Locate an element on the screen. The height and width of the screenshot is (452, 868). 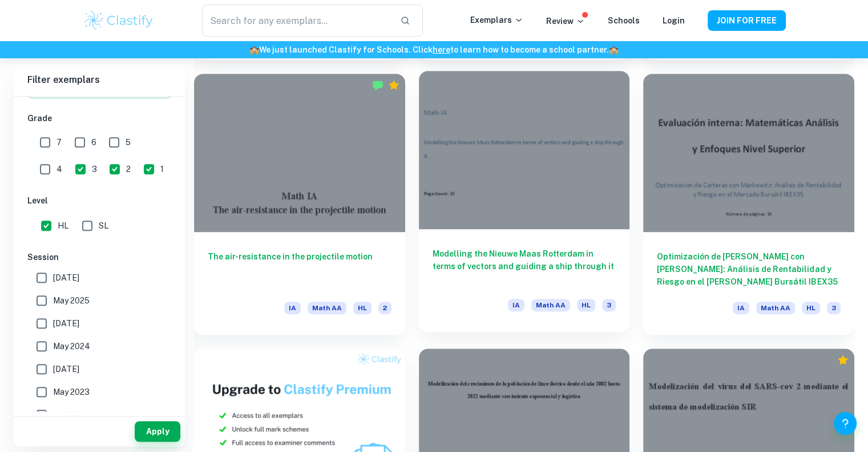
a: JOIN FOR FREE is located at coordinates (746, 21).